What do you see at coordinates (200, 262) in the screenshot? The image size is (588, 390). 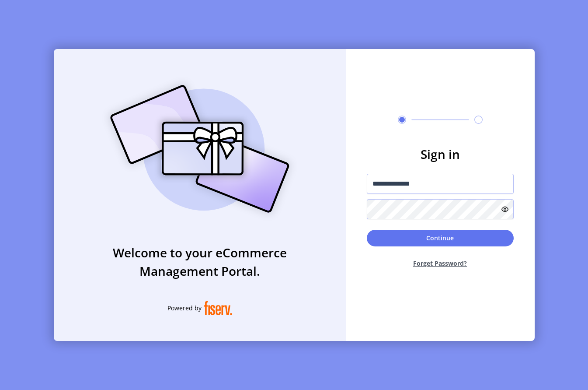 I see `h3: Welcome to your eCommerce Management Portal.` at bounding box center [200, 262].